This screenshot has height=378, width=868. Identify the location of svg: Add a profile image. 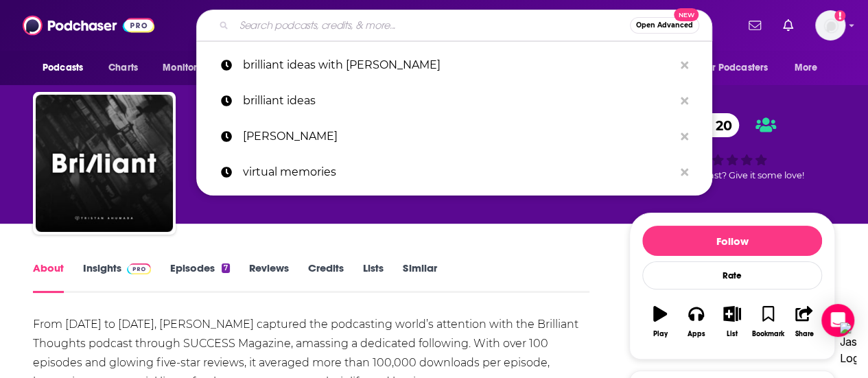
(839, 16).